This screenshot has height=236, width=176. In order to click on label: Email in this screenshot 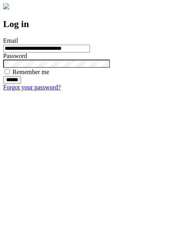, I will do `click(11, 40)`.